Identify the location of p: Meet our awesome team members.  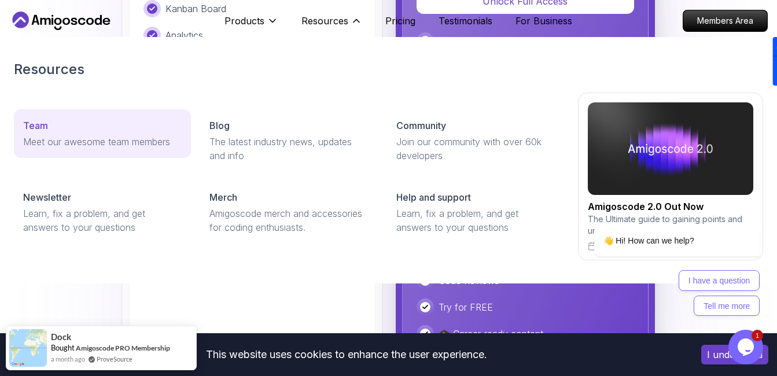
(102, 142).